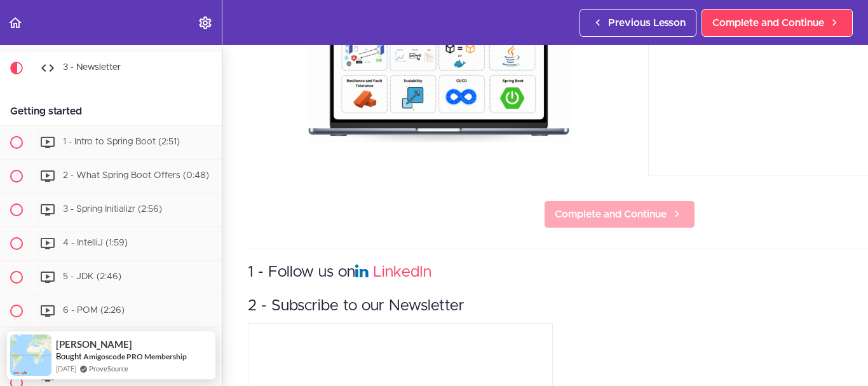  I want to click on span: 3 - Spring Initializr (2:56), so click(113, 209).